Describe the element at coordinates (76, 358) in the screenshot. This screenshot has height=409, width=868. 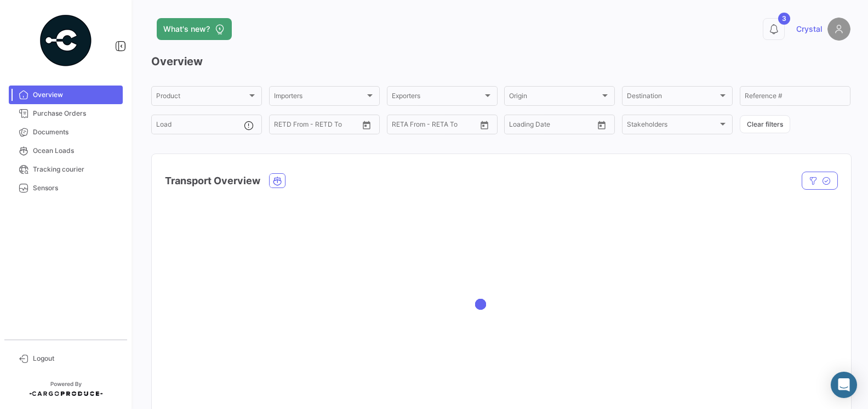
I see `span: Logout` at that location.